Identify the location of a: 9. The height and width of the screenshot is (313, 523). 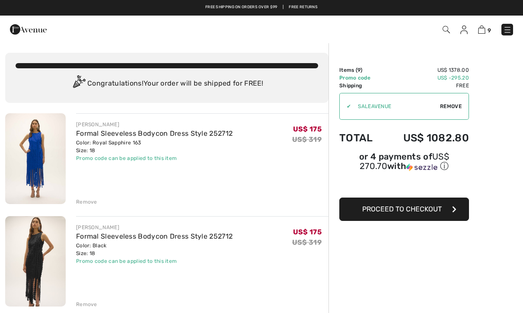
(485, 29).